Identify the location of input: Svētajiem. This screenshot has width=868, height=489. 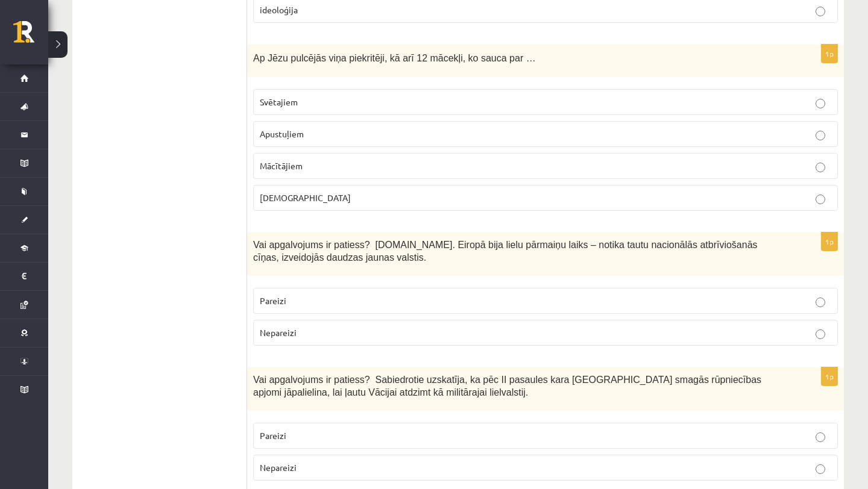
(820, 104).